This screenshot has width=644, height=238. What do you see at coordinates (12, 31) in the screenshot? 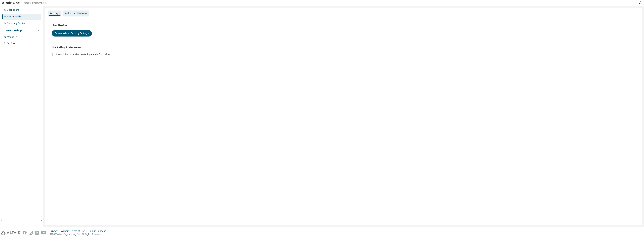
I see `div: License Settings` at bounding box center [12, 31].